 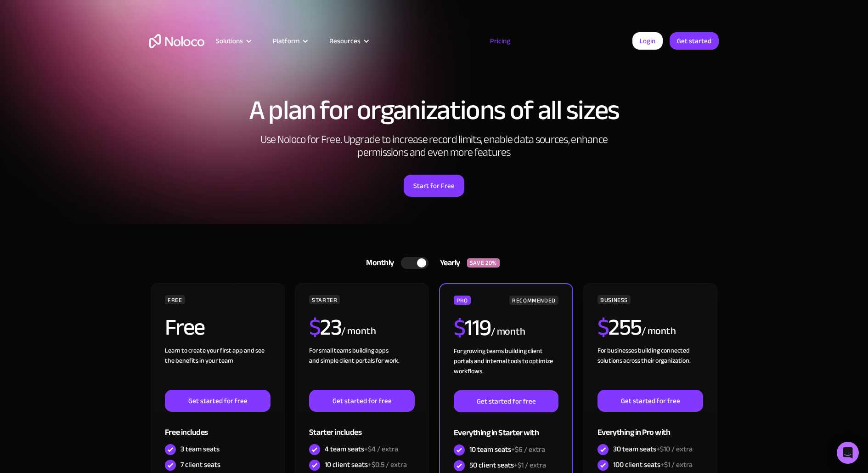 I want to click on div: Everything in Pro with, so click(x=651, y=427).